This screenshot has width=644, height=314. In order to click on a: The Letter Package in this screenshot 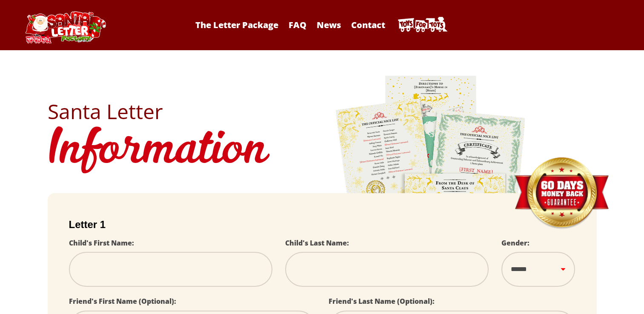, I will do `click(237, 25)`.